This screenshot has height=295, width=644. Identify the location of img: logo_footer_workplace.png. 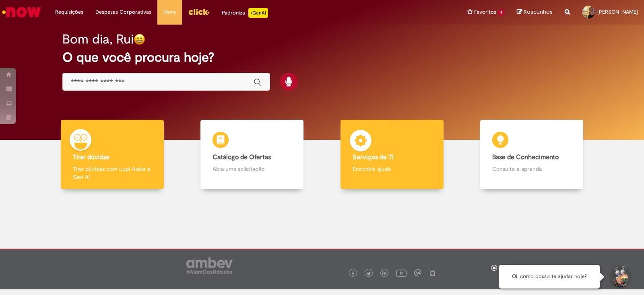
(418, 273).